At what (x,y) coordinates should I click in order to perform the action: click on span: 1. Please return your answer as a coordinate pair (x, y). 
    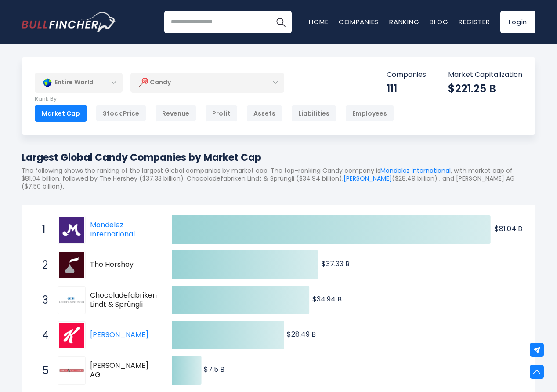
    Looking at the image, I should click on (42, 230).